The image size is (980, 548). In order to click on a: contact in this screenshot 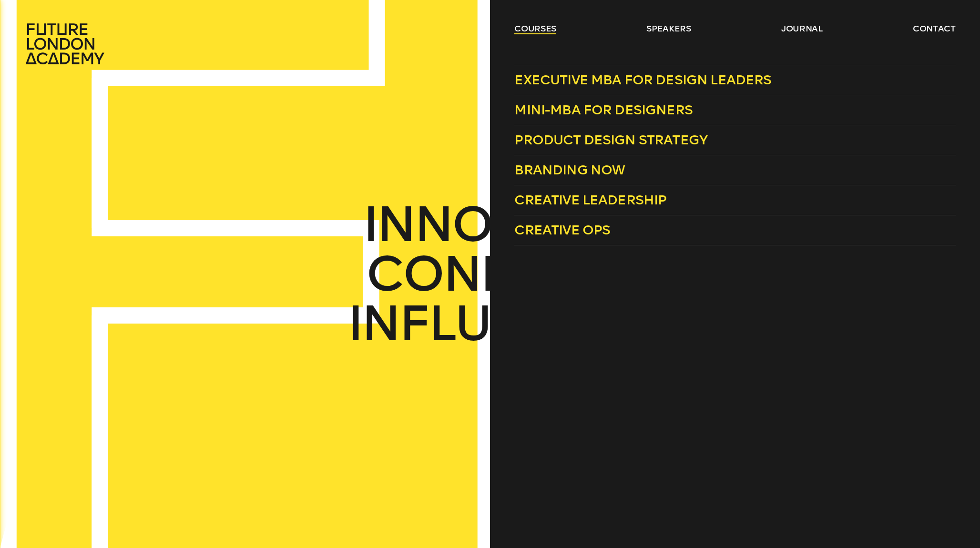, I will do `click(934, 28)`.